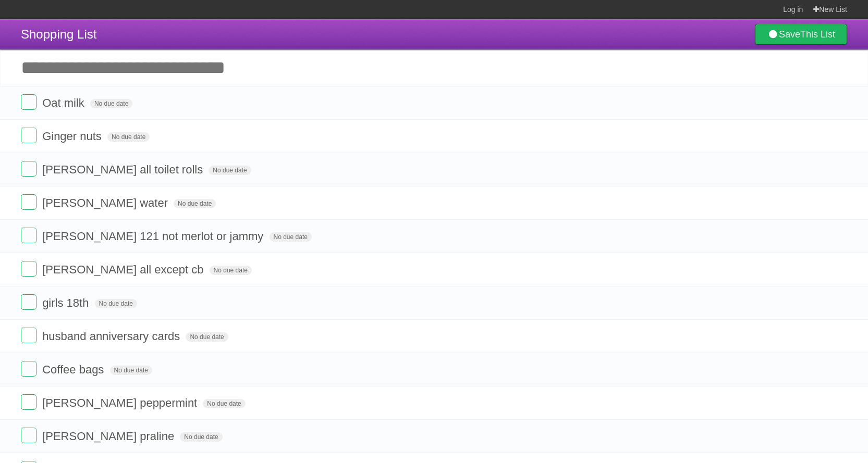  What do you see at coordinates (73, 136) in the screenshot?
I see `span: Ginger nuts` at bounding box center [73, 136].